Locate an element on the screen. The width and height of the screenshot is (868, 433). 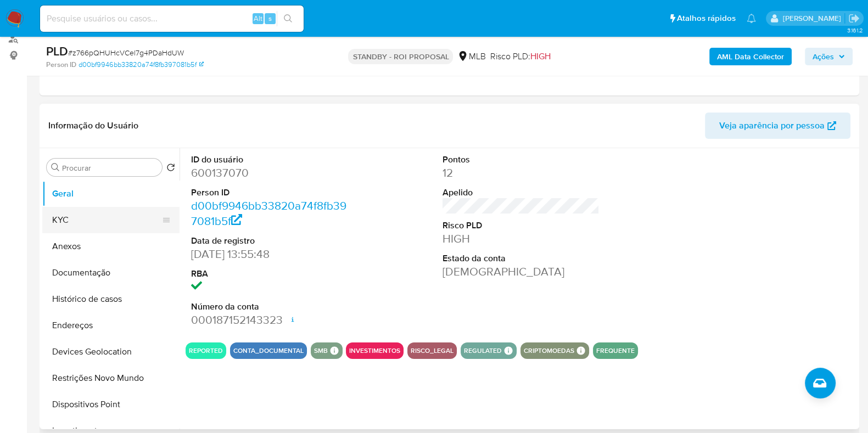
input: Pesquise usuários ou casos... is located at coordinates (172, 19).